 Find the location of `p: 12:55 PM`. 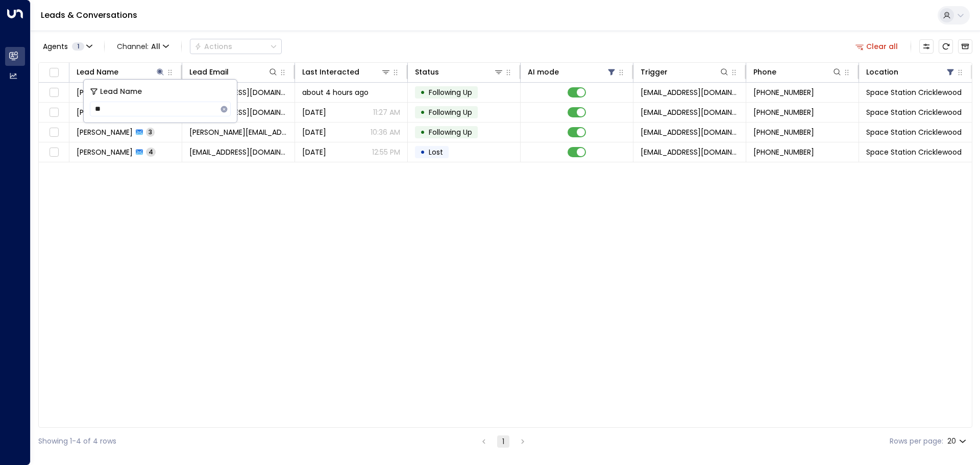

p: 12:55 PM is located at coordinates (386, 152).